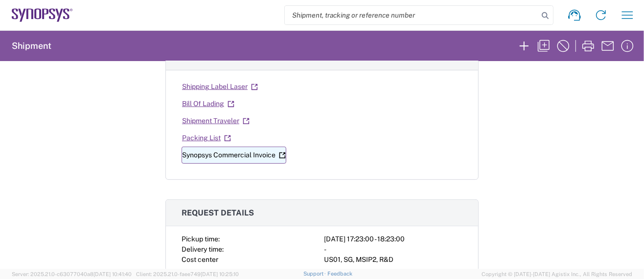 This screenshot has width=644, height=279. Describe the element at coordinates (234, 155) in the screenshot. I see `a: Synopsys Commercial Invoice` at that location.